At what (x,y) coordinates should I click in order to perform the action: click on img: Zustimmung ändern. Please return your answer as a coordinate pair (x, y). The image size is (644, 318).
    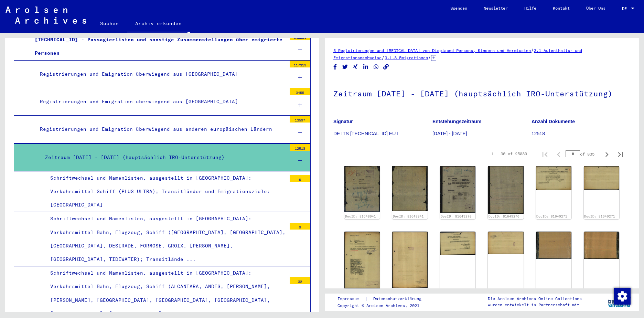
    Looking at the image, I should click on (622, 296).